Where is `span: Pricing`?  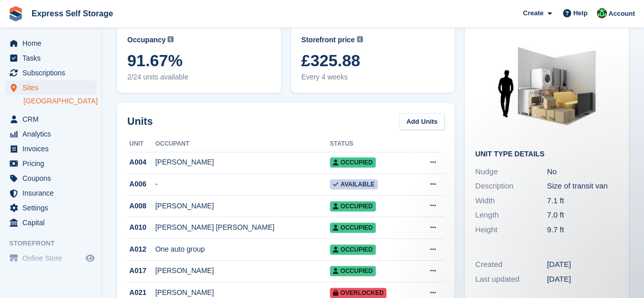
span: Pricing is located at coordinates (53, 164).